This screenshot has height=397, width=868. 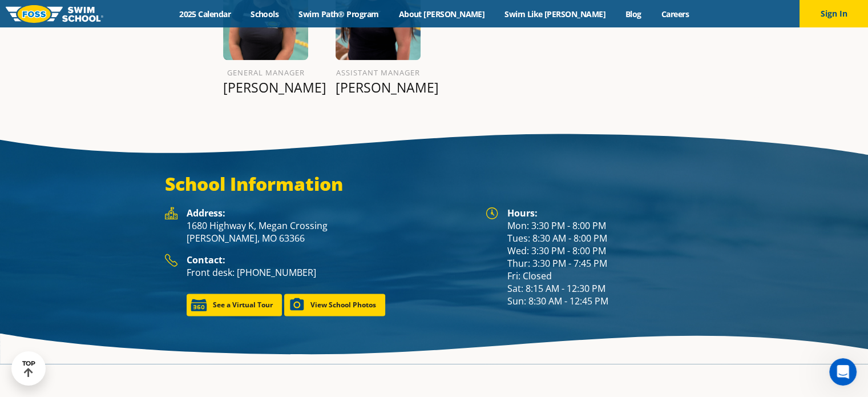 What do you see at coordinates (206, 213) in the screenshot?
I see `strong: Address:` at bounding box center [206, 213].